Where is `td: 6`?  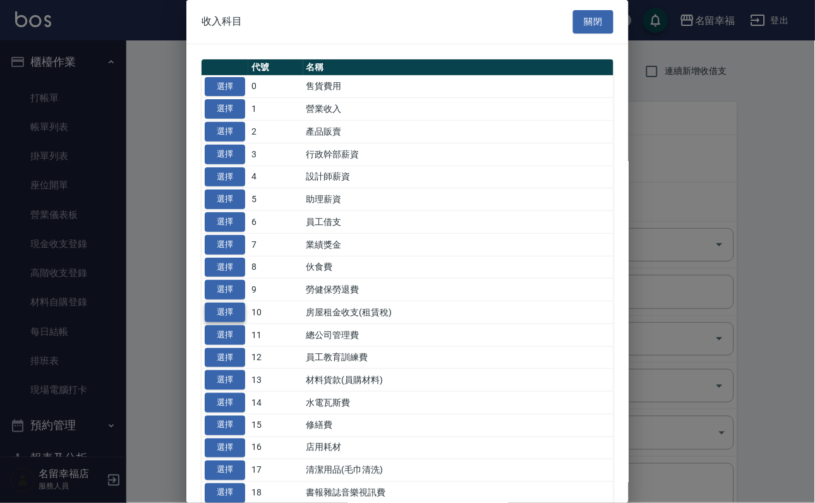
td: 6 is located at coordinates (275, 222).